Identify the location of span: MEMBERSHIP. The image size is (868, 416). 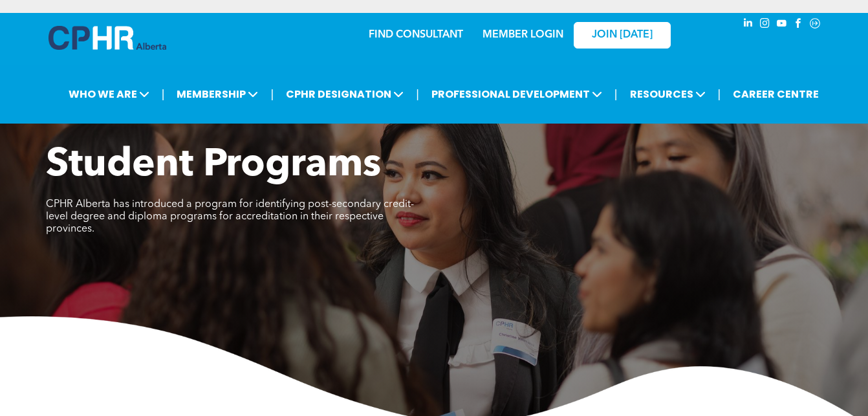
(217, 93).